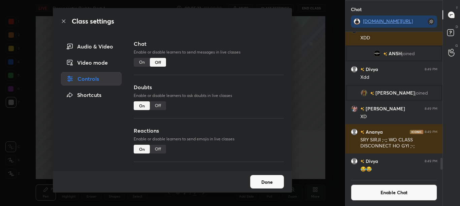 The image size is (460, 206). What do you see at coordinates (394, 193) in the screenshot?
I see `button: Enable Chat` at bounding box center [394, 193].